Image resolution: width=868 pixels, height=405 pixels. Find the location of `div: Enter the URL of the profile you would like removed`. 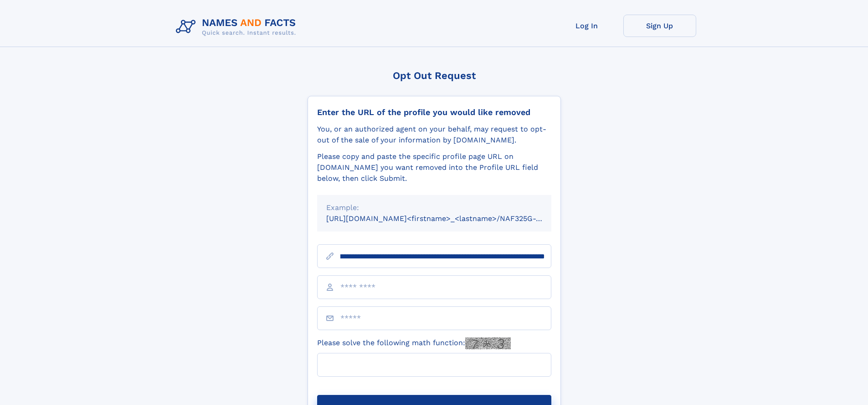

div: Enter the URL of the profile you would like removed is located at coordinates (435, 112).